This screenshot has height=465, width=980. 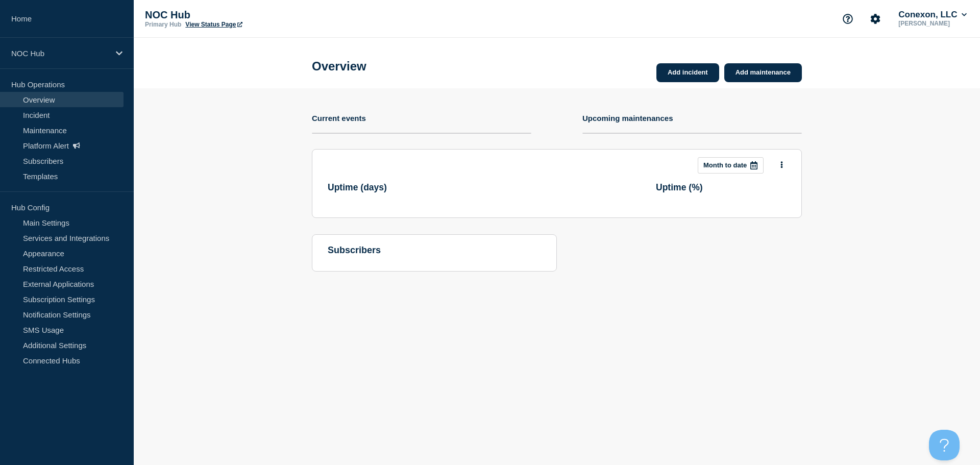 What do you see at coordinates (848, 19) in the screenshot?
I see `button: Support` at bounding box center [848, 19].